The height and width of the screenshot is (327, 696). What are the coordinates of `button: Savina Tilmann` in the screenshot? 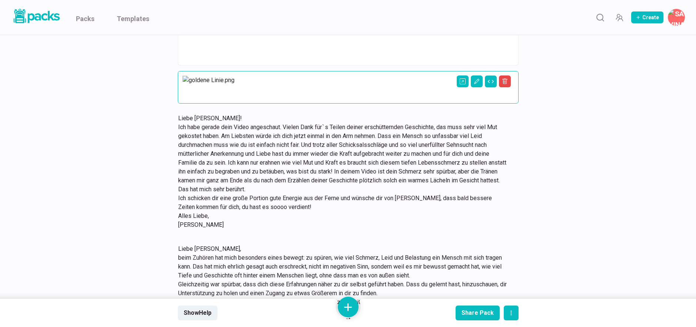 It's located at (676, 17).